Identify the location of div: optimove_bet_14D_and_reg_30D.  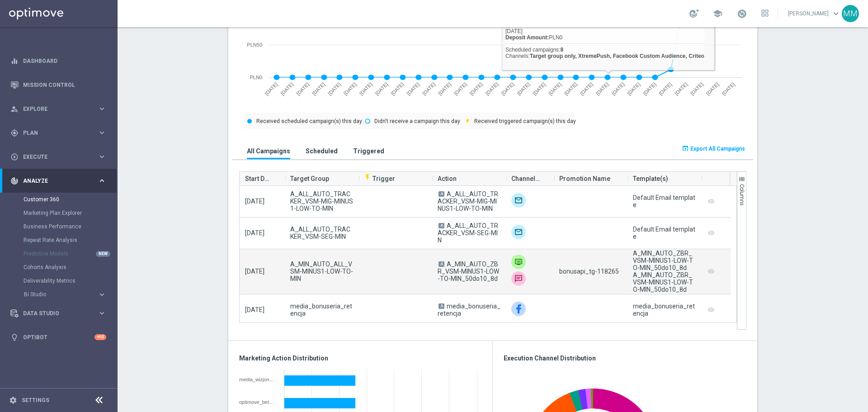
(258, 402).